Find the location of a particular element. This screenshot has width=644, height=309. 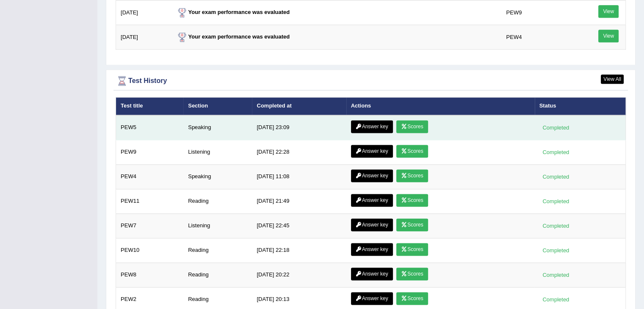

td: PEW10 is located at coordinates (150, 250).